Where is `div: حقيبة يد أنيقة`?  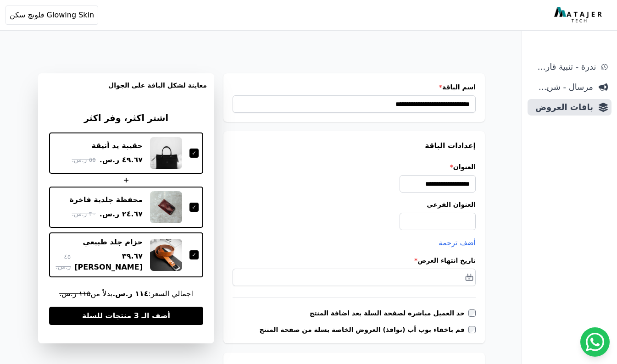
div: حقيبة يد أنيقة is located at coordinates (117, 146).